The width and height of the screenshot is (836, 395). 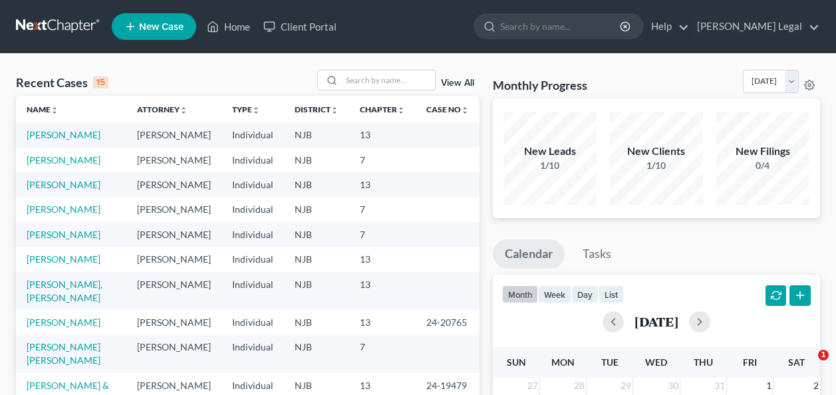 What do you see at coordinates (447, 322) in the screenshot?
I see `td: 24-20765` at bounding box center [447, 322].